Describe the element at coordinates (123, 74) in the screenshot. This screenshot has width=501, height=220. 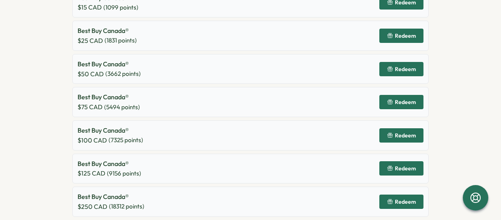
I see `span: ( 3662 points)` at that location.